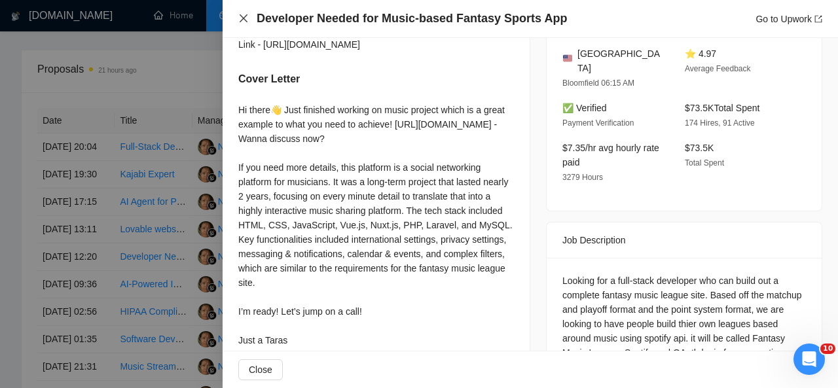 The image size is (838, 388). Describe the element at coordinates (700, 54) in the screenshot. I see `span: ⭐ 4.97` at that location.